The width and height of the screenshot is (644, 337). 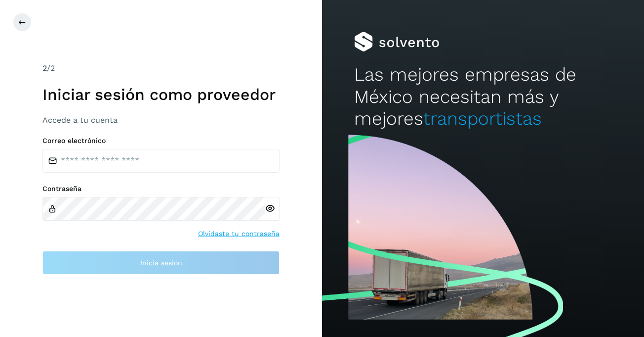 What do you see at coordinates (239, 234) in the screenshot?
I see `a: Olvidaste tu contraseña` at bounding box center [239, 234].